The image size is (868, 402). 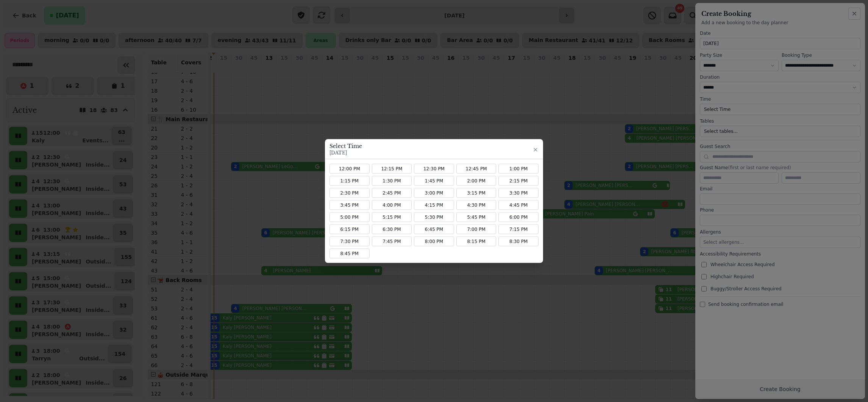 What do you see at coordinates (518, 229) in the screenshot?
I see `button: 7:15 PM` at bounding box center [518, 229].